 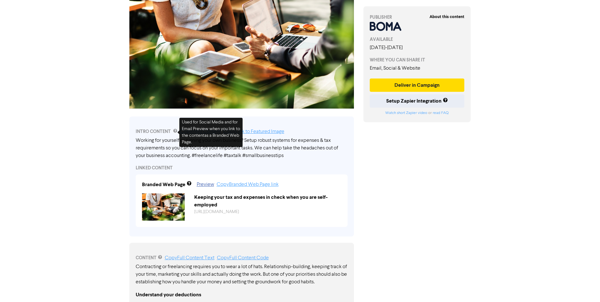 What do you see at coordinates (211, 132) in the screenshot?
I see `div: Used for Social Media and for Email Preview when you link to the content as a Branded Web Page .` at bounding box center [211, 132].